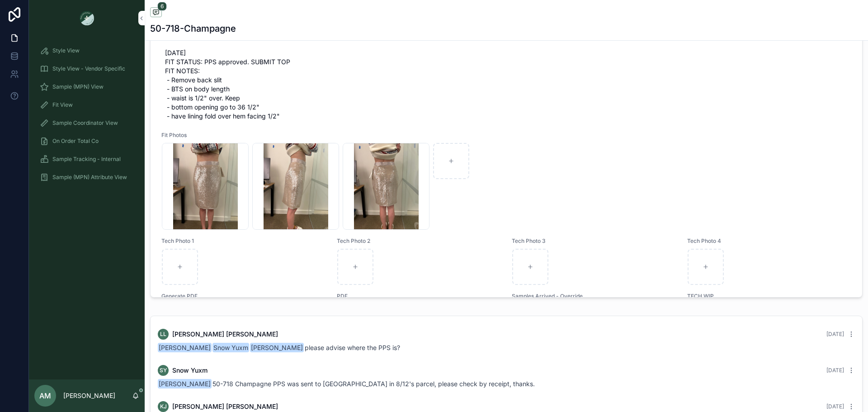 The image size is (868, 412). I want to click on span: 6, so click(162, 6).